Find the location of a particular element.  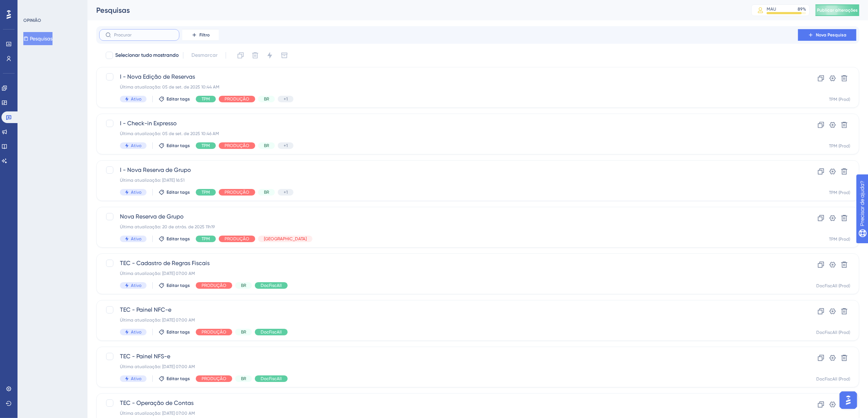

font: TEC - Operação de Contas is located at coordinates (157, 403).